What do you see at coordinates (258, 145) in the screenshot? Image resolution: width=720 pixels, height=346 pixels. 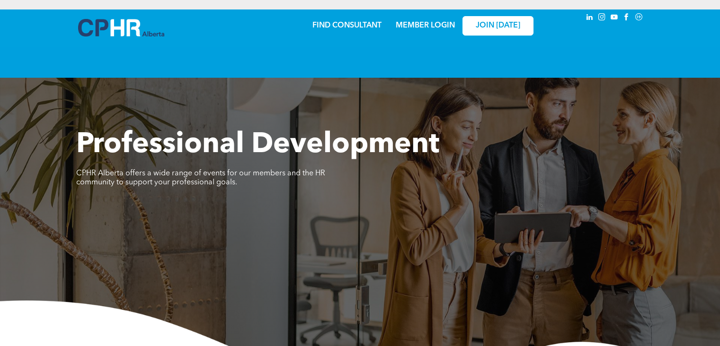 I see `span: Professional Development` at bounding box center [258, 145].